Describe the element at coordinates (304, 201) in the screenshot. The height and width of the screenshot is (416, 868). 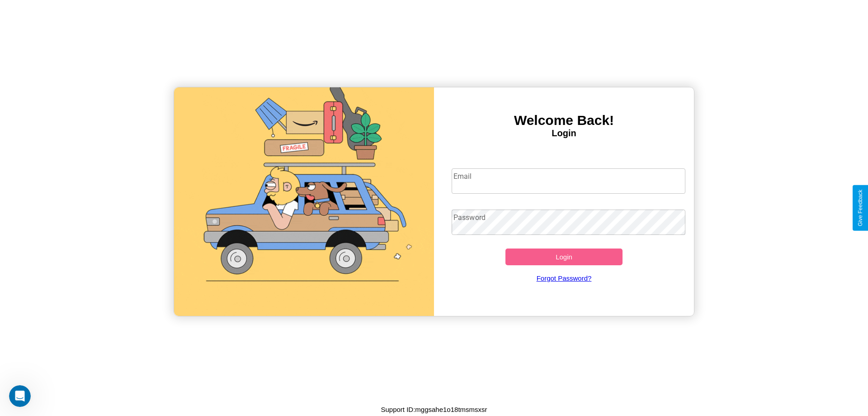
I see `img: gif` at that location.